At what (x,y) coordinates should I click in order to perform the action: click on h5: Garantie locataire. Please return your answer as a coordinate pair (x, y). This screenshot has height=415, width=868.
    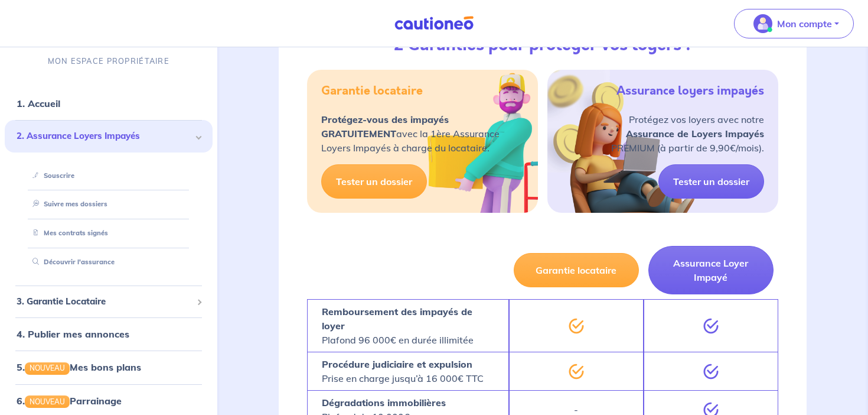
    Looking at the image, I should click on (372, 91).